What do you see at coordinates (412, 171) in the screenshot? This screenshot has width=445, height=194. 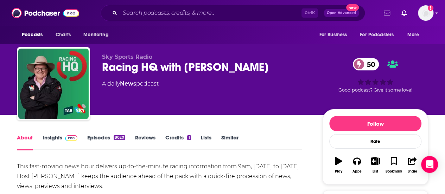 I see `div: Share` at bounding box center [412, 171].